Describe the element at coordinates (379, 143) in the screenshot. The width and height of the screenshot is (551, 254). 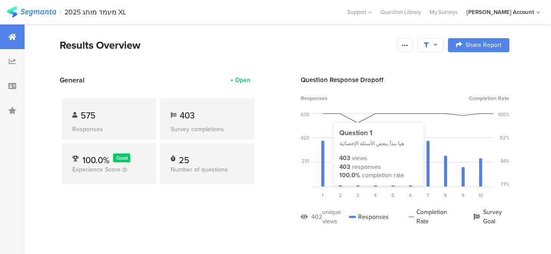
I see `div: هيا نبدأ ببعض الأسئلة الإحصائية` at that location.